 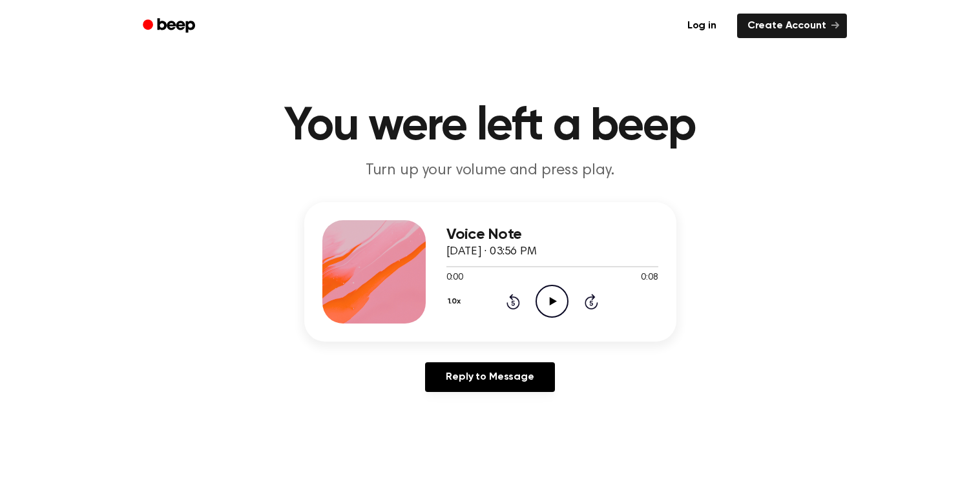 I want to click on button: 1.0x, so click(x=457, y=302).